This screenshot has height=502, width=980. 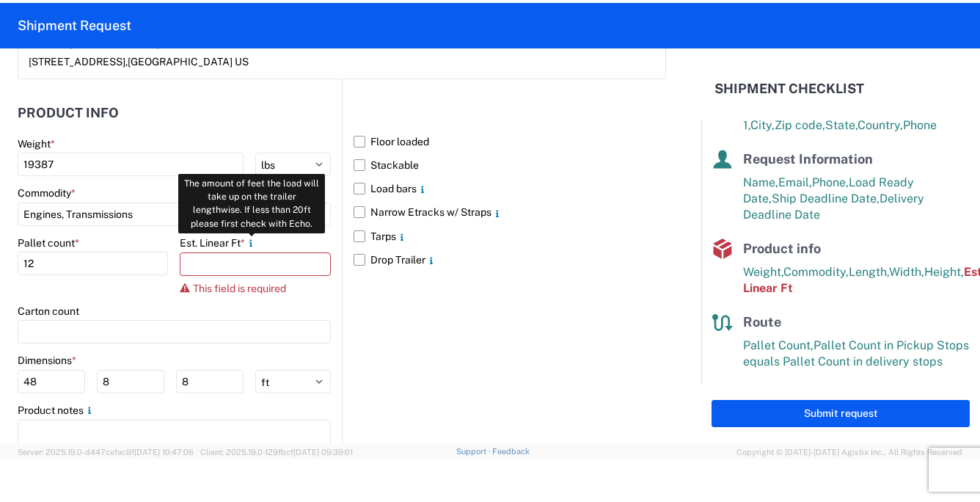 I want to click on label: Est. Linear Ft, so click(x=218, y=243).